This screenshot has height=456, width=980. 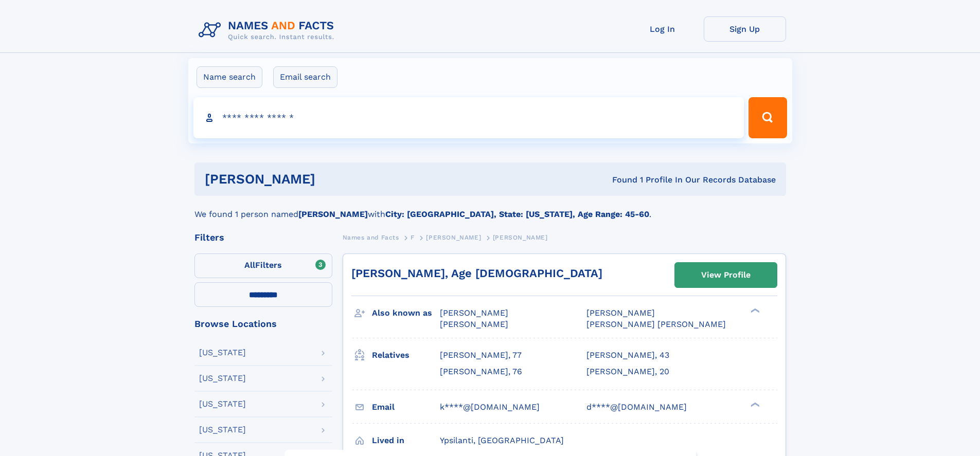 I want to click on button: Search Button, so click(x=768, y=118).